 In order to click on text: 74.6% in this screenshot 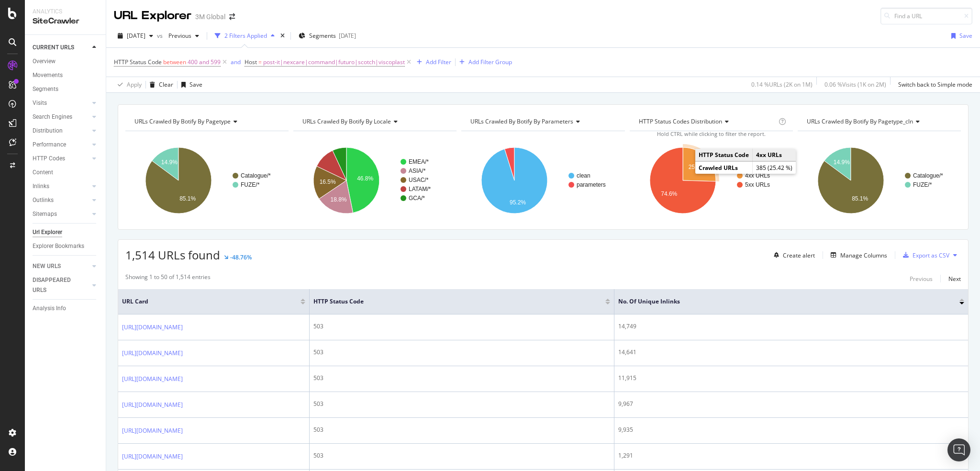, I will do `click(668, 194)`.